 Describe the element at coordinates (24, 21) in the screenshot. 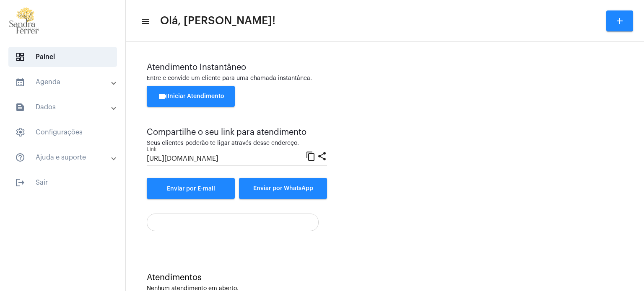

I see `img: 87cae55a-51f6-9edc-6e8c-b06d19cf5cca.png` at that location.